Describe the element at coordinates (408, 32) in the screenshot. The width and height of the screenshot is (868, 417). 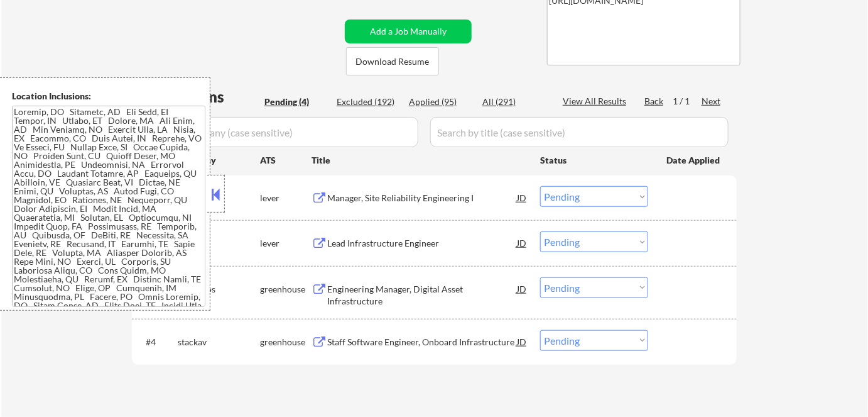
I see `button: Add a Job Manually` at that location.